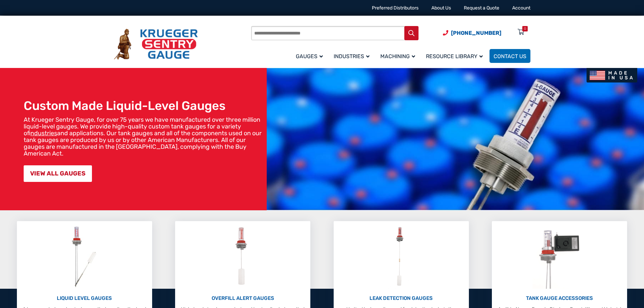  I want to click on h1: Custom Made Liquid-Level Gauges, so click(144, 105).